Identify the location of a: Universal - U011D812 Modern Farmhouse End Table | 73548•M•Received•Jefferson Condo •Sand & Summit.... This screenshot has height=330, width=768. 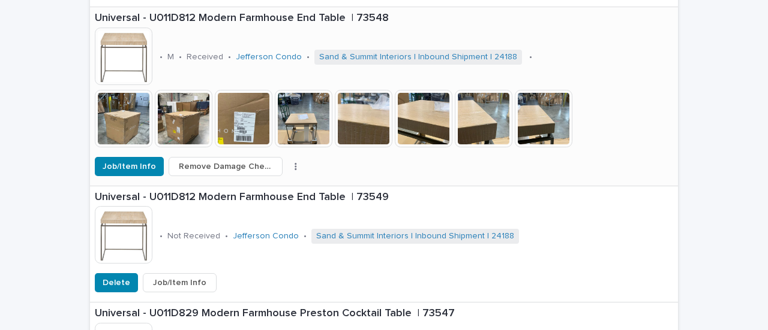
(384, 97).